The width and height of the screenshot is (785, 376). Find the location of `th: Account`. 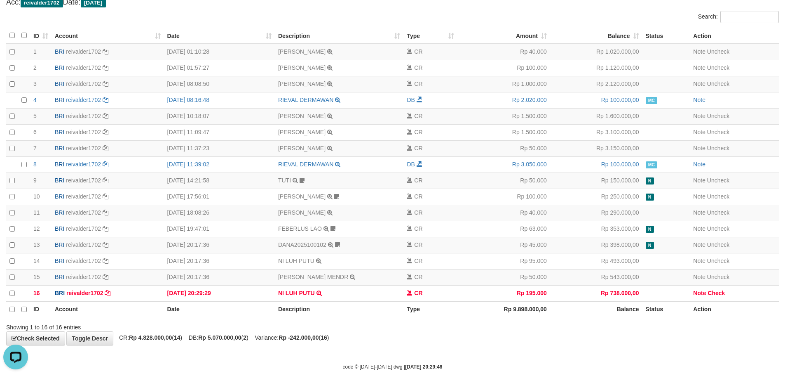

th: Account is located at coordinates (108, 309).